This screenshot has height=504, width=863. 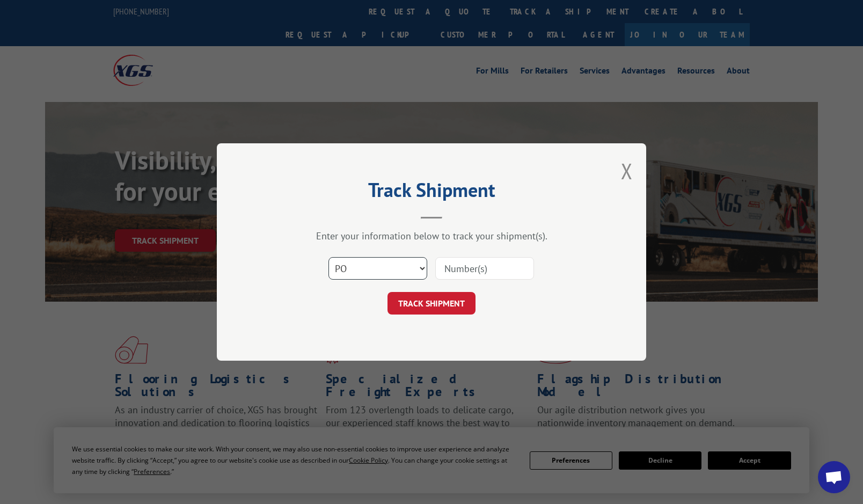 I want to click on button: TRACK SHIPMENT, so click(x=432, y=303).